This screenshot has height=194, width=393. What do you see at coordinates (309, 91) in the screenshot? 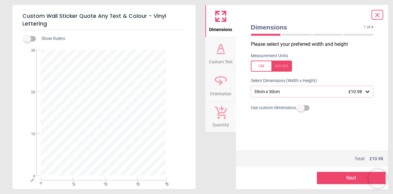
I see `div: 39cm x 30cm` at bounding box center [309, 91].